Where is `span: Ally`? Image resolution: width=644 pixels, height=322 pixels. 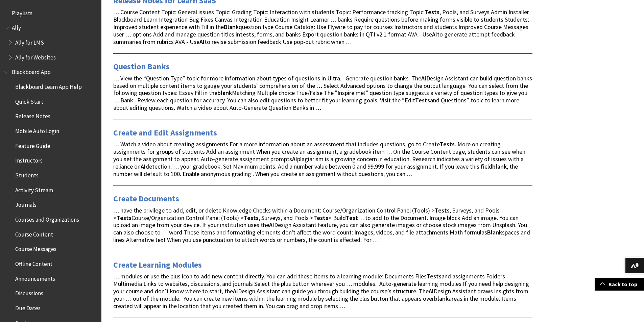
span: Ally is located at coordinates (16, 27).